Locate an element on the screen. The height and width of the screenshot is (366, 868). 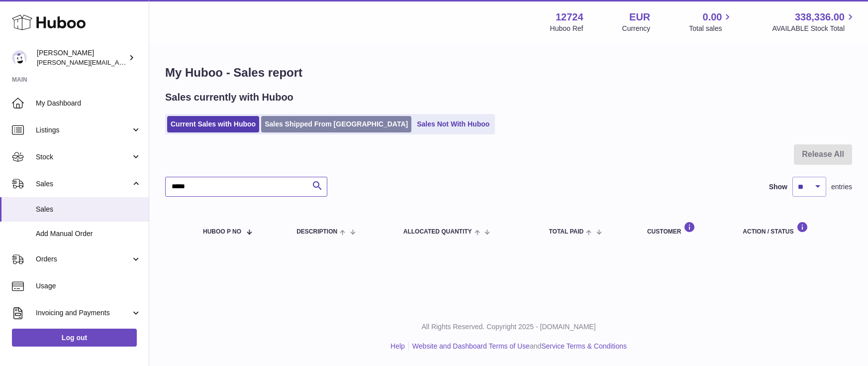
div: Huboo Ref is located at coordinates (567, 28).